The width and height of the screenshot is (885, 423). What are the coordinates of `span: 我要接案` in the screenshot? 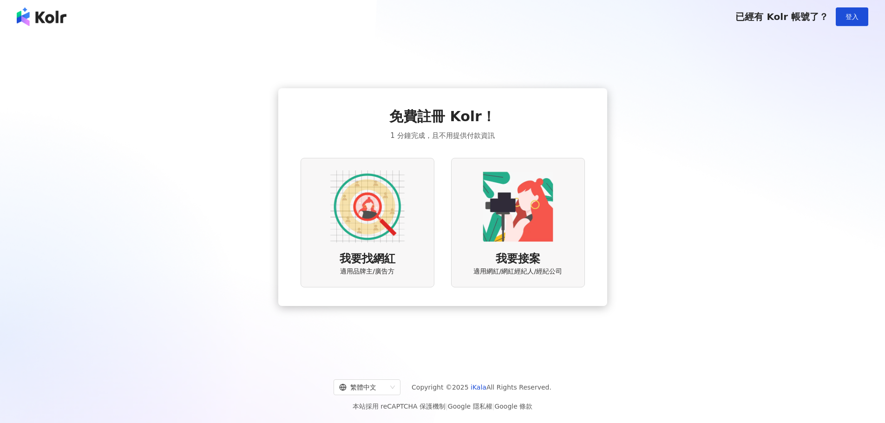 It's located at (518, 259).